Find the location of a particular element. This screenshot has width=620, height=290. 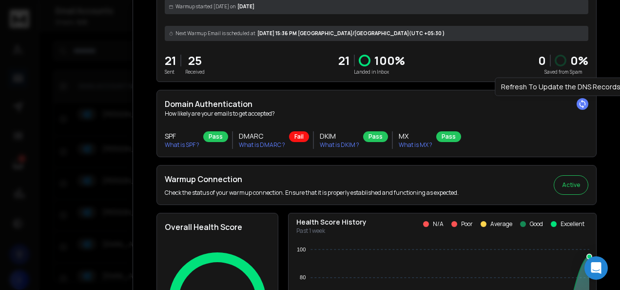

tspan: 100 is located at coordinates (301, 249).